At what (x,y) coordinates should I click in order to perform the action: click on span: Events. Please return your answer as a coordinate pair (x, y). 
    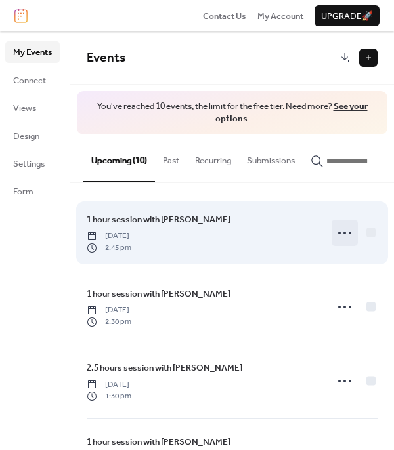
    Looking at the image, I should click on (106, 58).